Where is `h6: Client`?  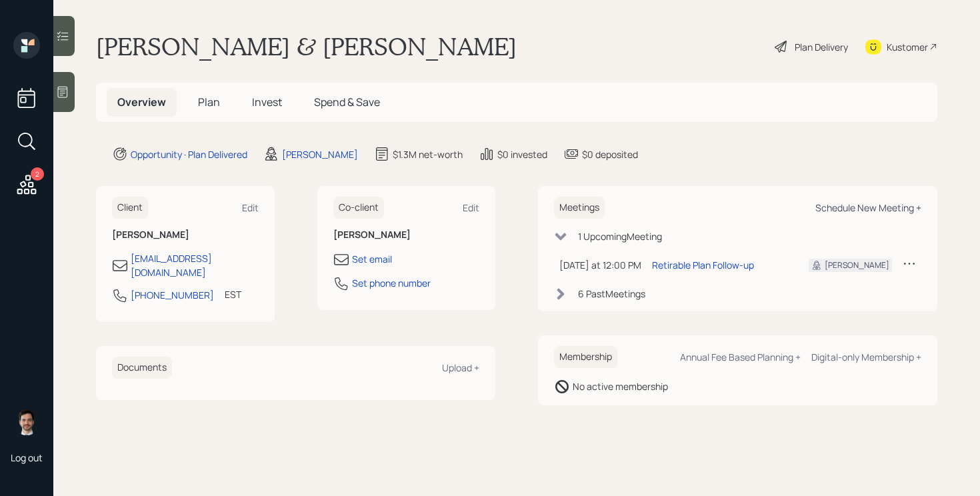 h6: Client is located at coordinates (130, 207).